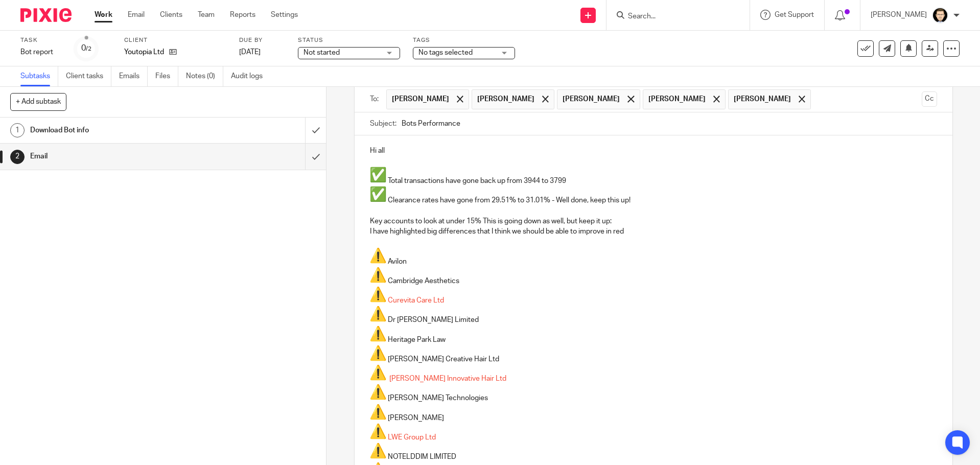 The image size is (980, 465). Describe the element at coordinates (18, 130) in the screenshot. I see `div: 1` at that location.